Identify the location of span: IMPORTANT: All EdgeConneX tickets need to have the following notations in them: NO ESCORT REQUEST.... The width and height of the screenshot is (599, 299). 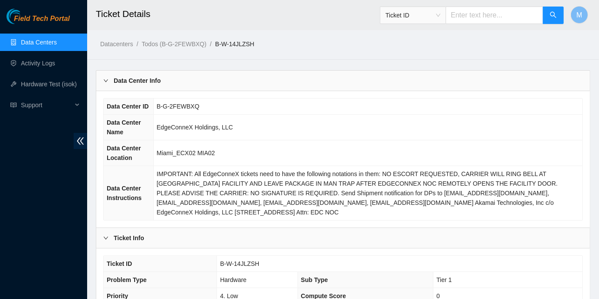
(357, 193).